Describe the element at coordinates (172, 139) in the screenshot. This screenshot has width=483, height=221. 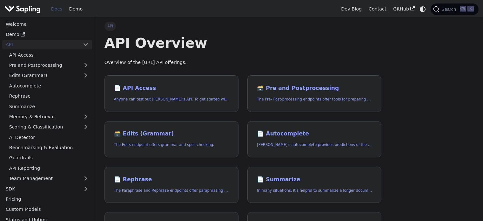
I see `a: 🗃️ Edits (Grammar)The Edits endpoint offers grammar and spell checking.` at that location.